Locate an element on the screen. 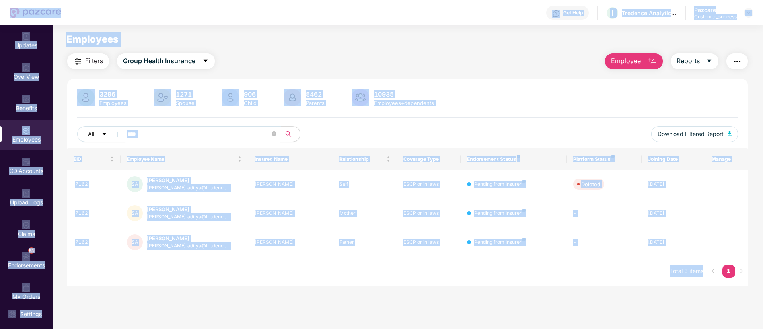  span: T is located at coordinates (612, 13).